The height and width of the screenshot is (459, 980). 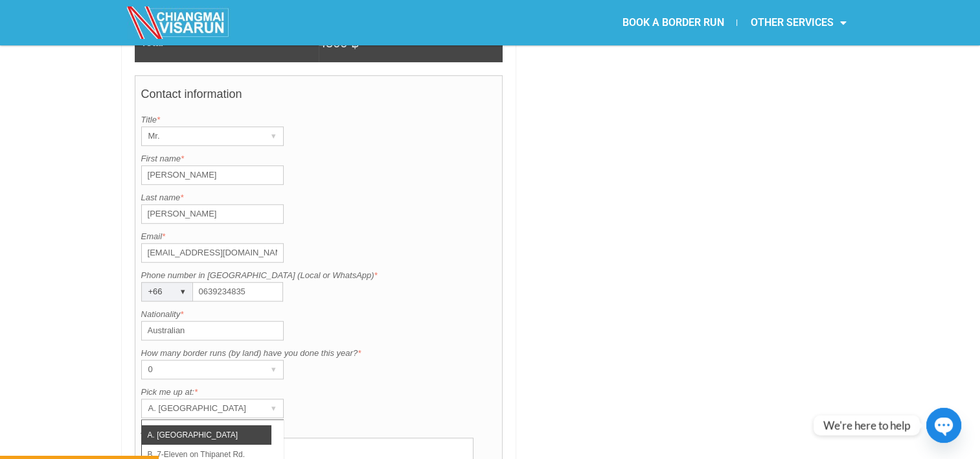 I want to click on label: Email, so click(x=319, y=237).